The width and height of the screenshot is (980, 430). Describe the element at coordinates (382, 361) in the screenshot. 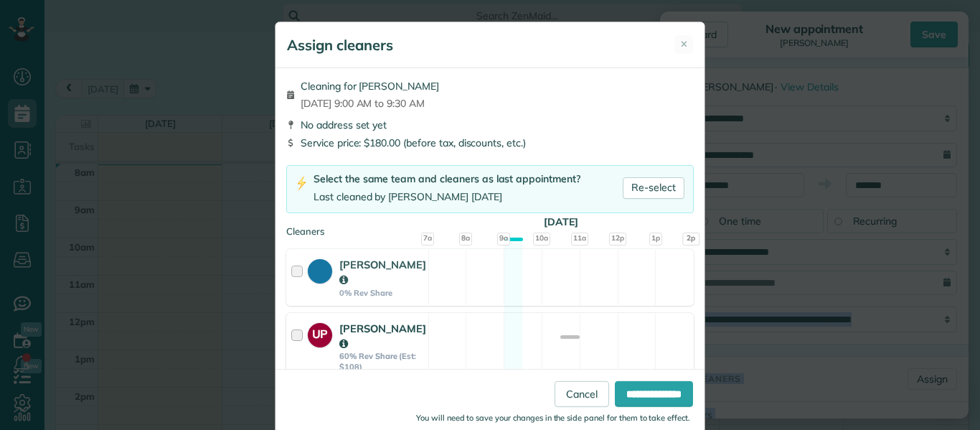

I see `strong: 60% Rev Share (Est: $108)` at that location.